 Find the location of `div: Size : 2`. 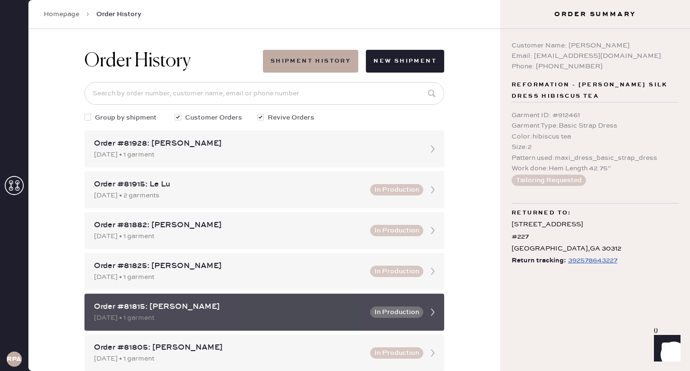

div: Size : 2 is located at coordinates (595, 147).